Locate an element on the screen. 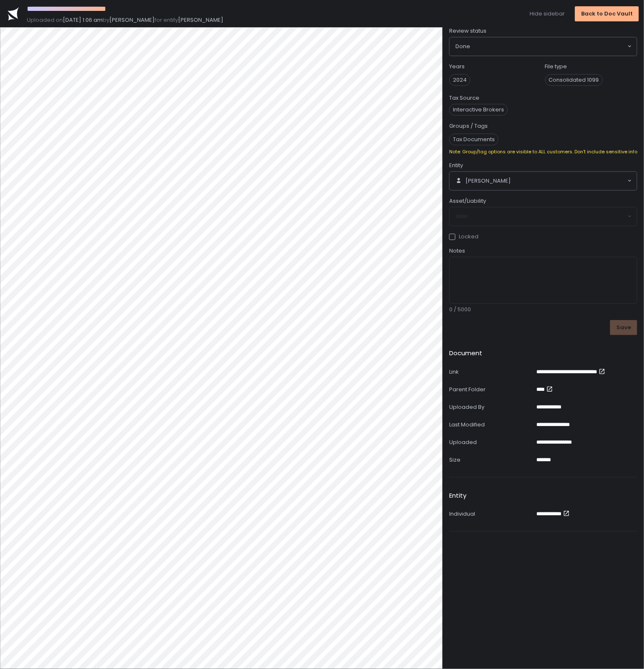 This screenshot has width=644, height=669. label: Groups / Tags is located at coordinates (468, 126).